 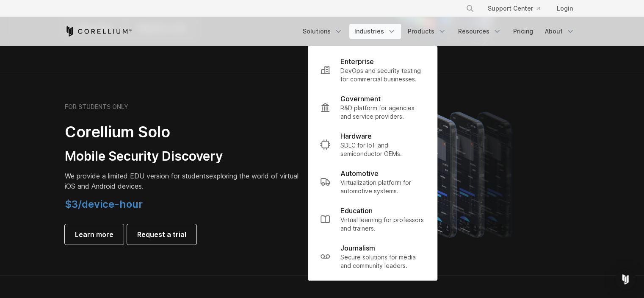 What do you see at coordinates (513, 9) in the screenshot?
I see `a: Support Center` at bounding box center [513, 9].